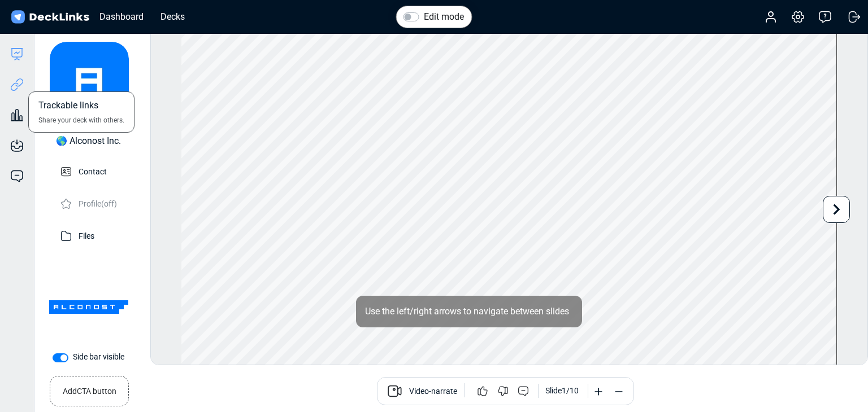 Image resolution: width=868 pixels, height=412 pixels. Describe the element at coordinates (99, 357) in the screenshot. I see `label: Side bar visible` at that location.